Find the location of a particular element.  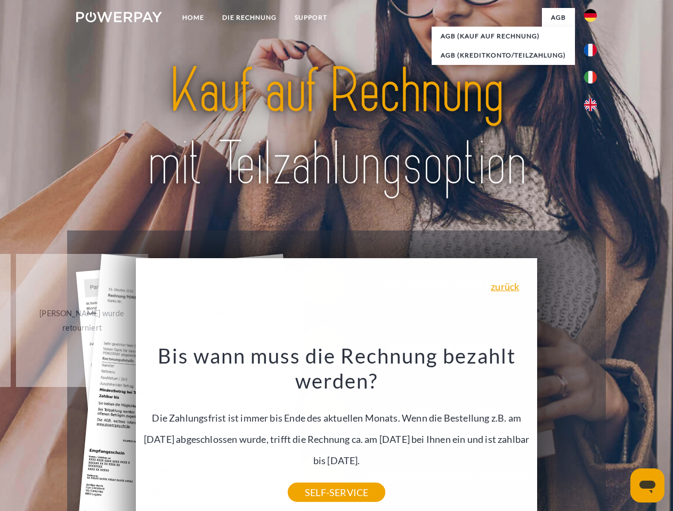

img: fr is located at coordinates (590, 50).